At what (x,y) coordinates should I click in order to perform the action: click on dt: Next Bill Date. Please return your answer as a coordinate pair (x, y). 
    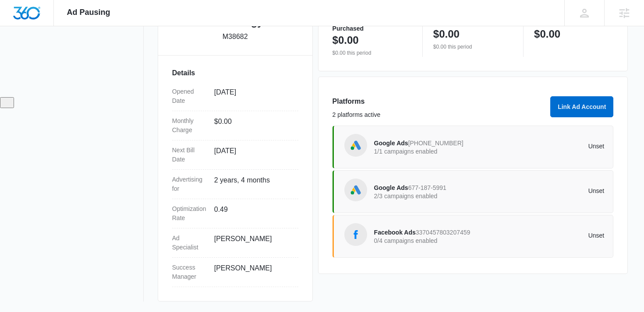
    Looking at the image, I should click on (190, 155).